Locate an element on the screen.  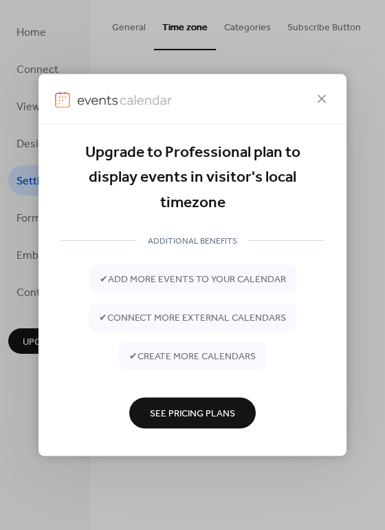
img: logo-icon is located at coordinates (63, 100).